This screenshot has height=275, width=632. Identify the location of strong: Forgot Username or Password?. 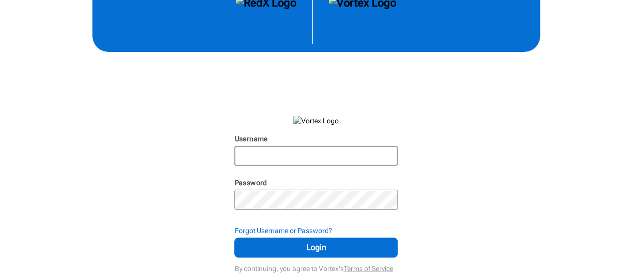
(283, 231).